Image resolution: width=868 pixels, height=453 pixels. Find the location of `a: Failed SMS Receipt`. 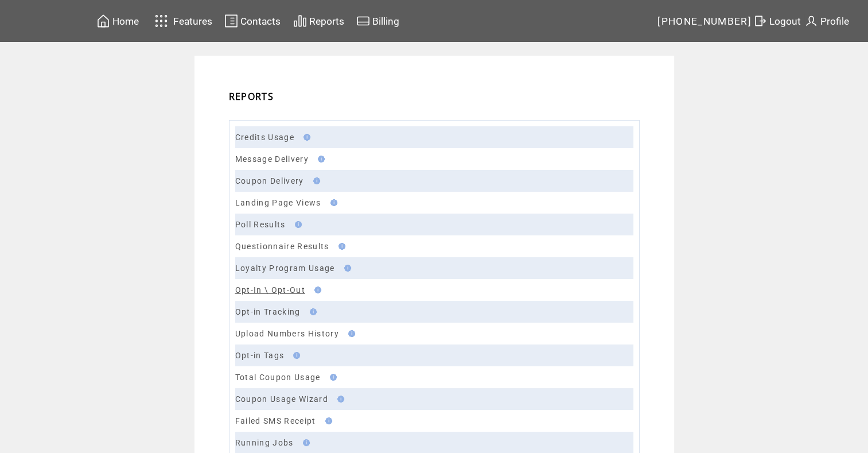

a: Failed SMS Receipt is located at coordinates (276, 421).